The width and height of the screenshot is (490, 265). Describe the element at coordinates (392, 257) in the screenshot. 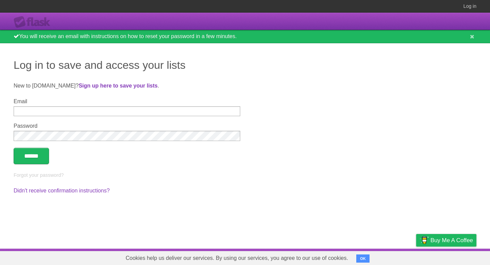

I see `a: Terms` at that location.